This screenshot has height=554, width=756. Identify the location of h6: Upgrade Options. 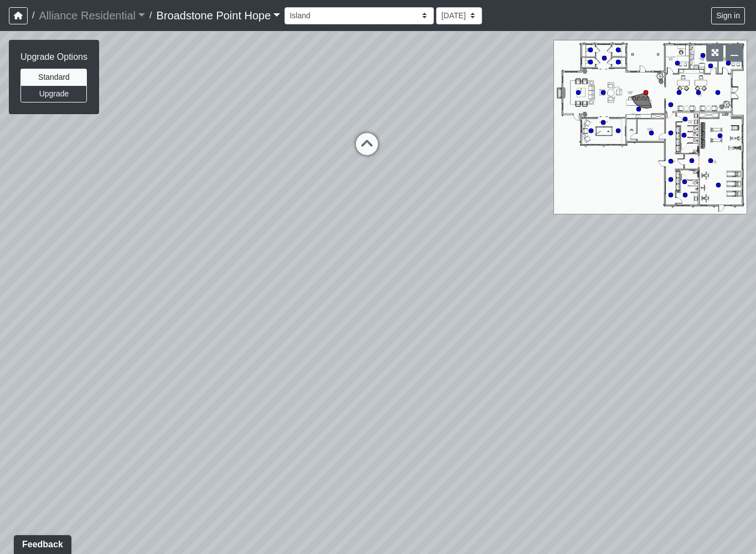
(54, 57).